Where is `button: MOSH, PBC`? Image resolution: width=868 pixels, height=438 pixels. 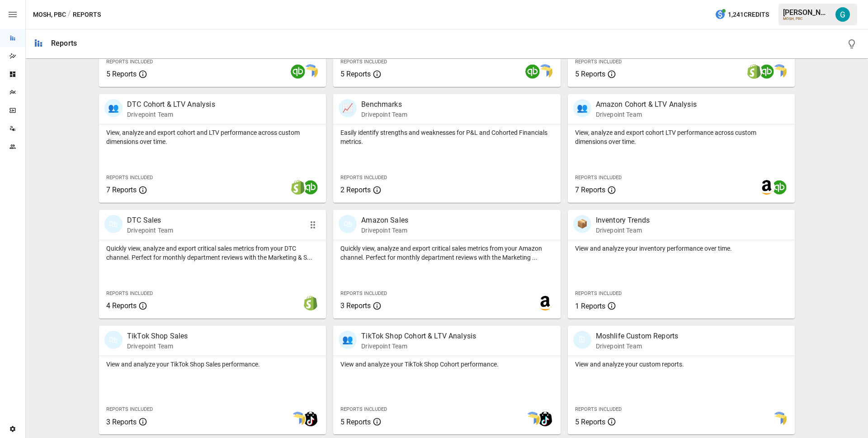 button: MOSH, PBC is located at coordinates (49, 15).